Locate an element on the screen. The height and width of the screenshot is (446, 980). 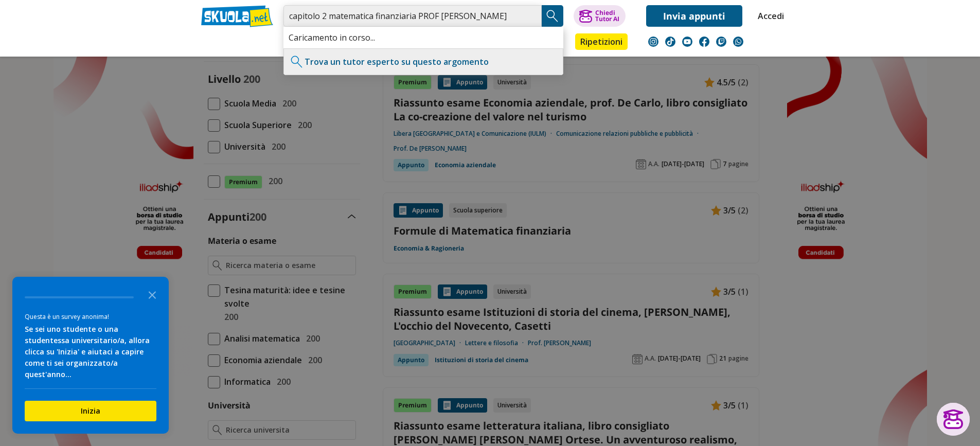
img: youtube is located at coordinates (687, 42).